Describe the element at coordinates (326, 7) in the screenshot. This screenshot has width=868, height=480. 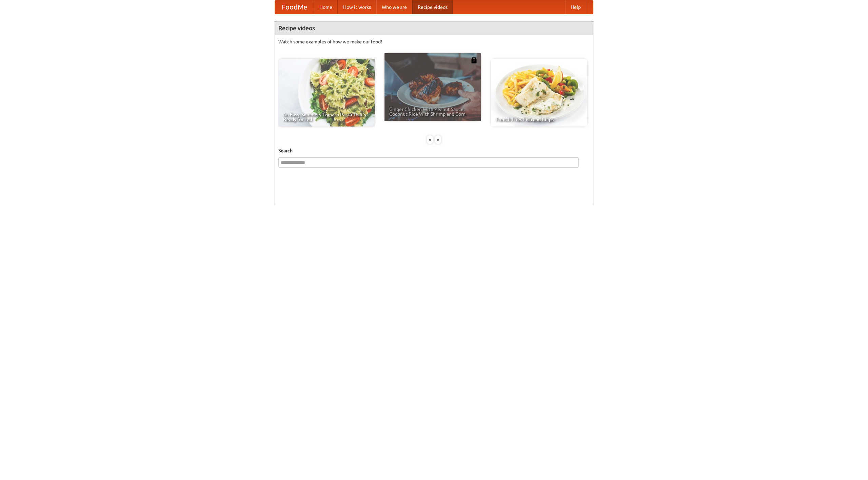
I see `a: Home` at that location.